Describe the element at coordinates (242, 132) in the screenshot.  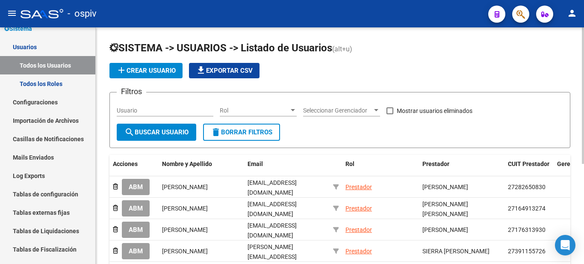
I see `button: Borrar Filtros` at that location.